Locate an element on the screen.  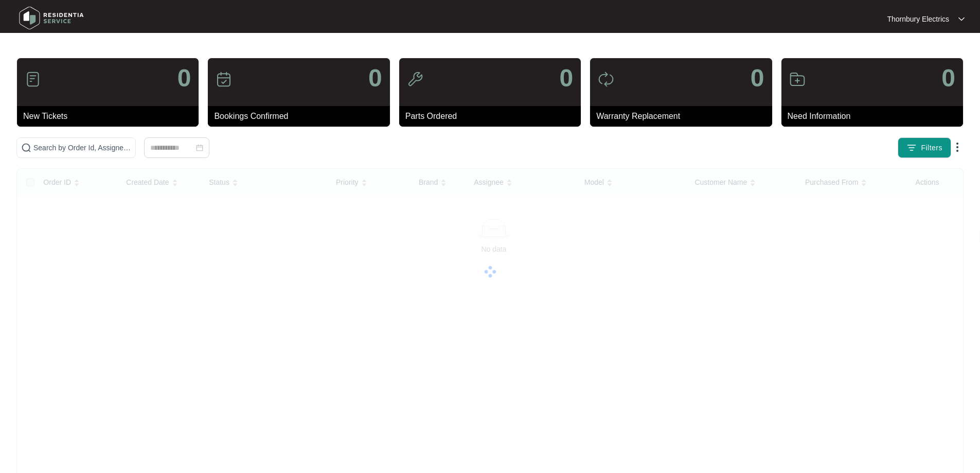
span: Filters is located at coordinates (931, 147).